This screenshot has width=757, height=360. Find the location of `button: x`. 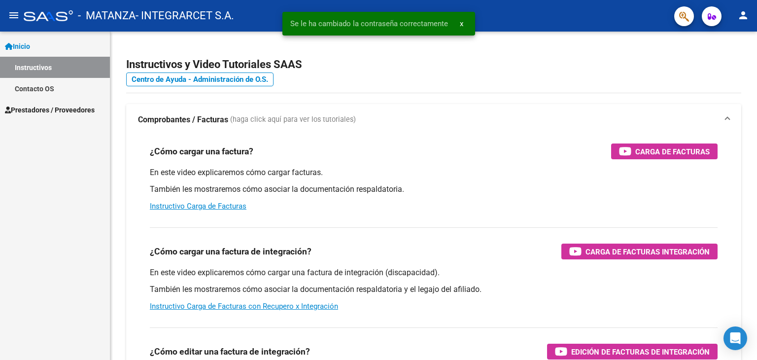

button: x is located at coordinates (461, 24).